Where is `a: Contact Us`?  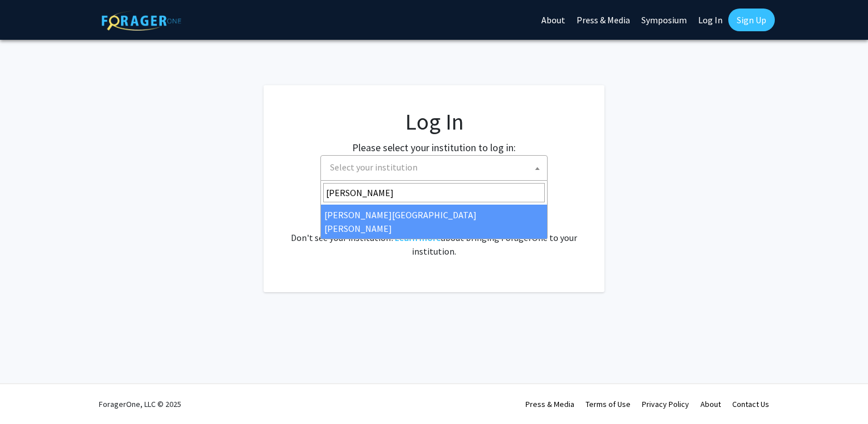
a: Contact Us is located at coordinates (750, 404).